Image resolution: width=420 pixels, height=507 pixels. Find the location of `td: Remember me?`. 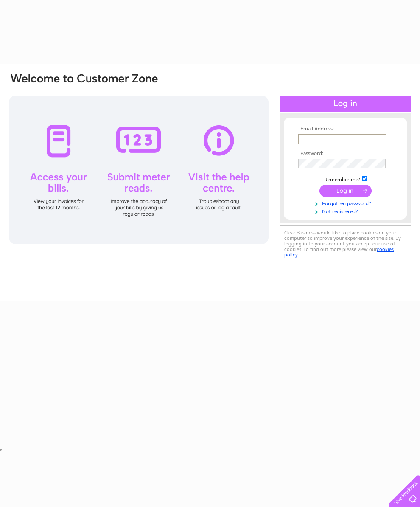

td: Remember me? is located at coordinates (345, 179).